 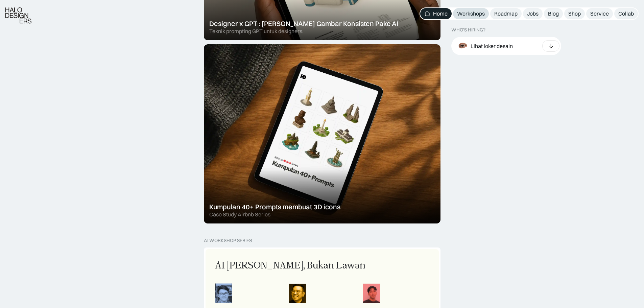 What do you see at coordinates (440, 13) in the screenshot?
I see `div: Home` at bounding box center [440, 13].